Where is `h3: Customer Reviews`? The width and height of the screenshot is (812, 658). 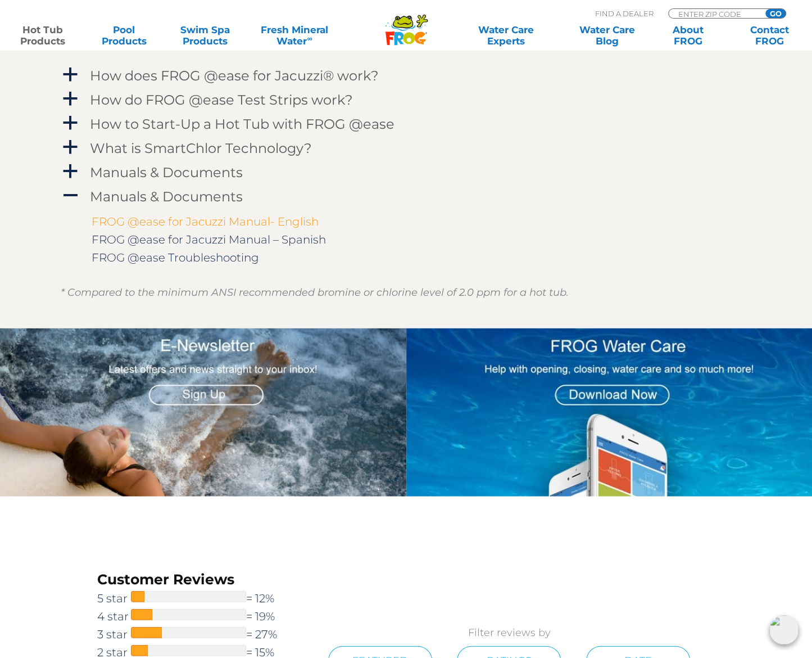 h3: Customer Reviews is located at coordinates (200, 579).